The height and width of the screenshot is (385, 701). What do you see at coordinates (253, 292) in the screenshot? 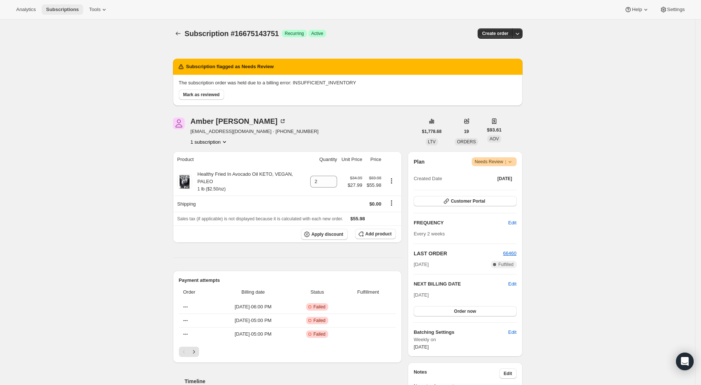
I see `span: Billing date` at bounding box center [253, 292].